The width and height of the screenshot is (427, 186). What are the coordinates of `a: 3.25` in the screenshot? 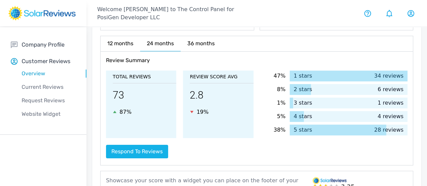 It's located at (332, 180).